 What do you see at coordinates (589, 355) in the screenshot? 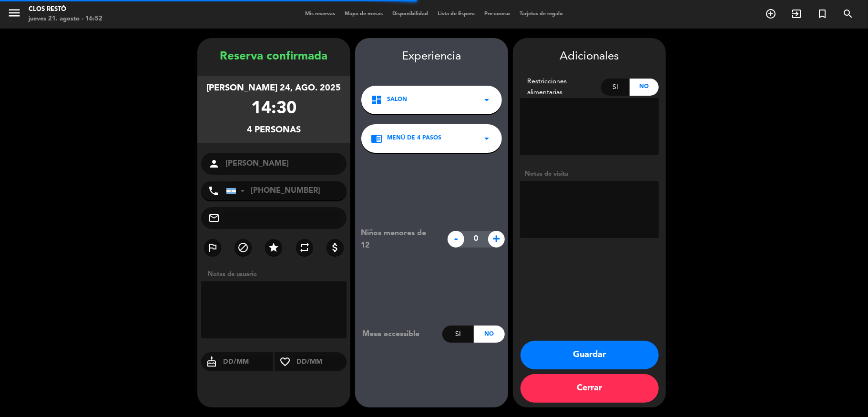
I see `button: Guardar` at bounding box center [589, 355].